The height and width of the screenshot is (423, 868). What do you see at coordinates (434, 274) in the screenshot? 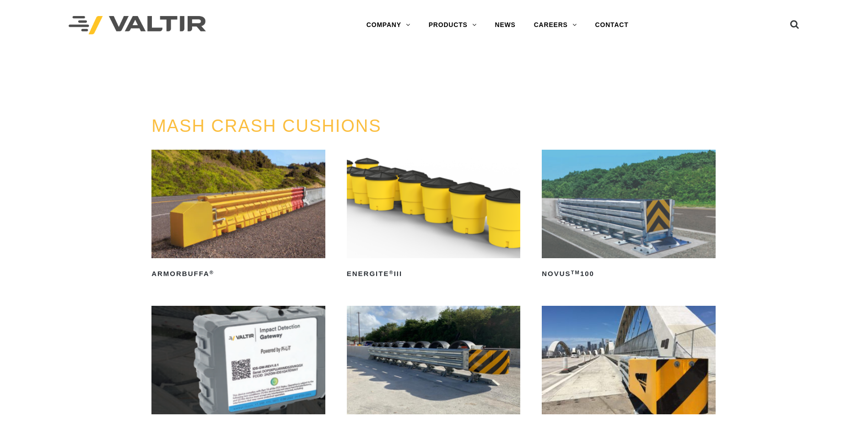
I see `h2: ENERGITE III` at bounding box center [434, 274].